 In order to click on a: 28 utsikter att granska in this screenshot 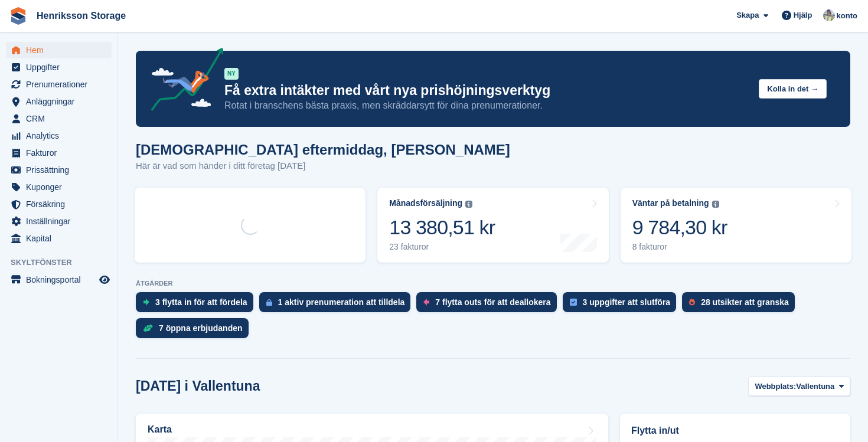, I will do `click(741, 305)`.